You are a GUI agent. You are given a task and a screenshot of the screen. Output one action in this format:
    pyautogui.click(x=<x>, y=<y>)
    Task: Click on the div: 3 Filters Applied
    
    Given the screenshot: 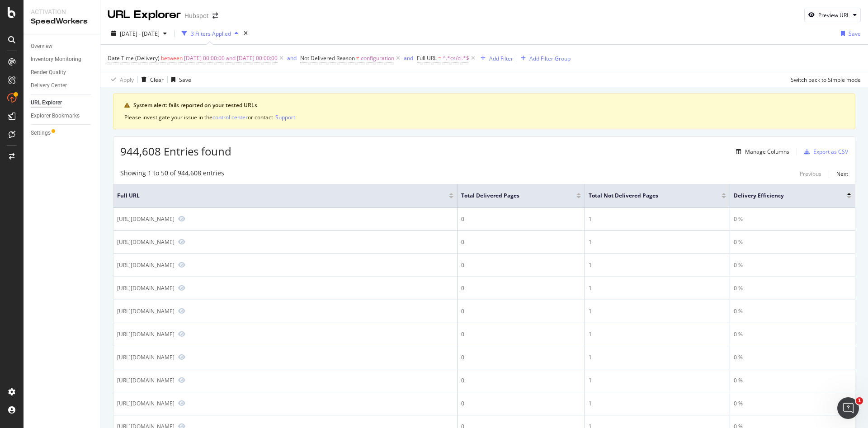 What is the action you would take?
    pyautogui.click(x=210, y=34)
    